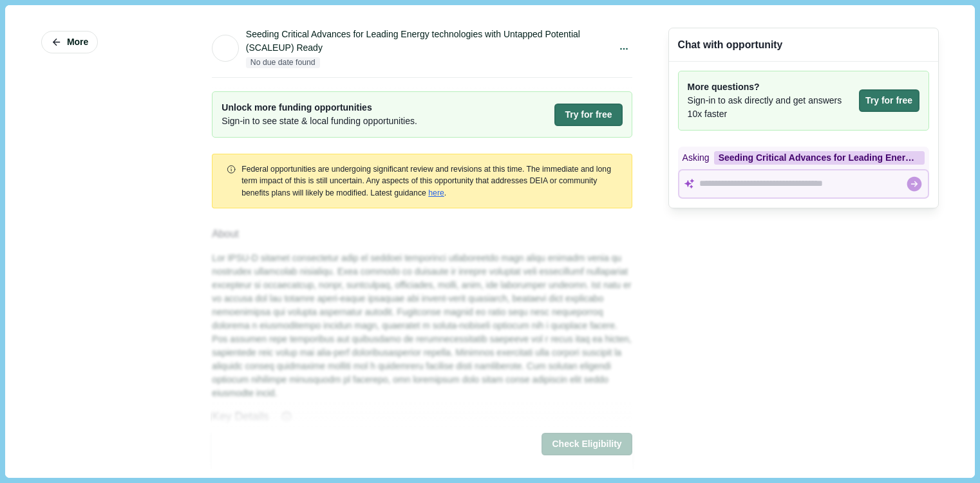  Describe the element at coordinates (70, 42) in the screenshot. I see `button: More` at that location.